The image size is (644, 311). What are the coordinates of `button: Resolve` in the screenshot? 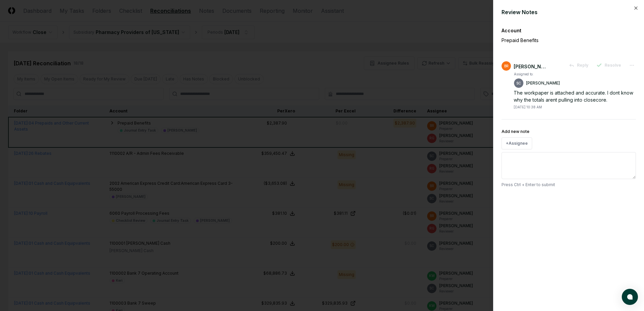 It's located at (609, 65).